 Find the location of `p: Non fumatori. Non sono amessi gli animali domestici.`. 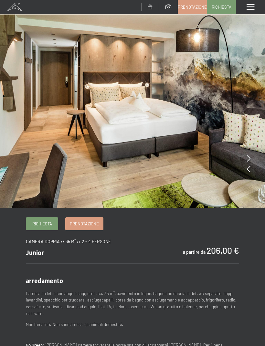

p: Non fumatori. Non sono amessi gli animali domestici. is located at coordinates (132, 325).